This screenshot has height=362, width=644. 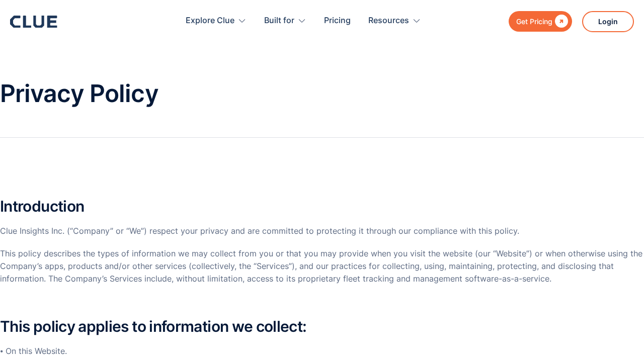 I want to click on a: Get Pricing, so click(x=541, y=21).